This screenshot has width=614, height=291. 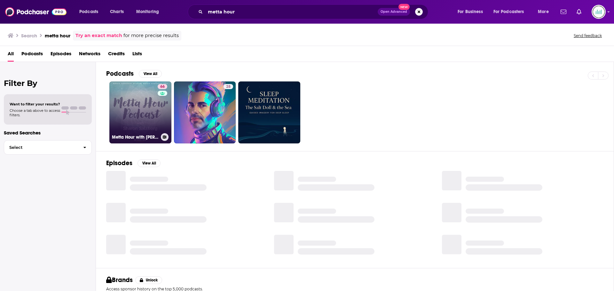 What do you see at coordinates (29, 35) in the screenshot?
I see `h3: Search` at bounding box center [29, 35].